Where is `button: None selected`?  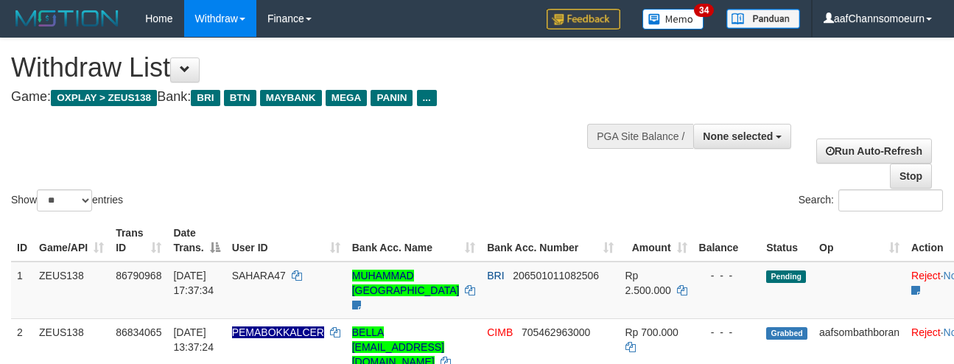 button: None selected is located at coordinates (742, 136).